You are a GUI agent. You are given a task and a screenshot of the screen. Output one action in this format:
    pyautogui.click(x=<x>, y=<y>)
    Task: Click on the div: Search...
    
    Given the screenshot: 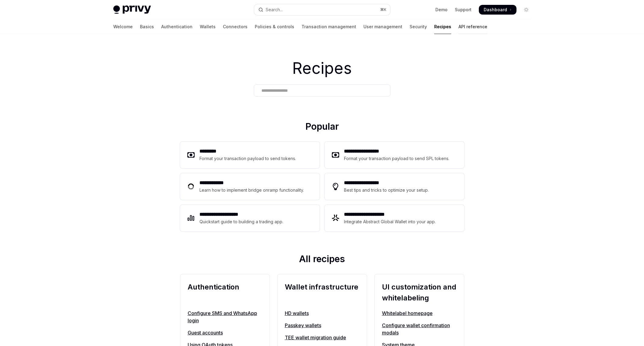 What is the action you would take?
    pyautogui.click(x=274, y=10)
    